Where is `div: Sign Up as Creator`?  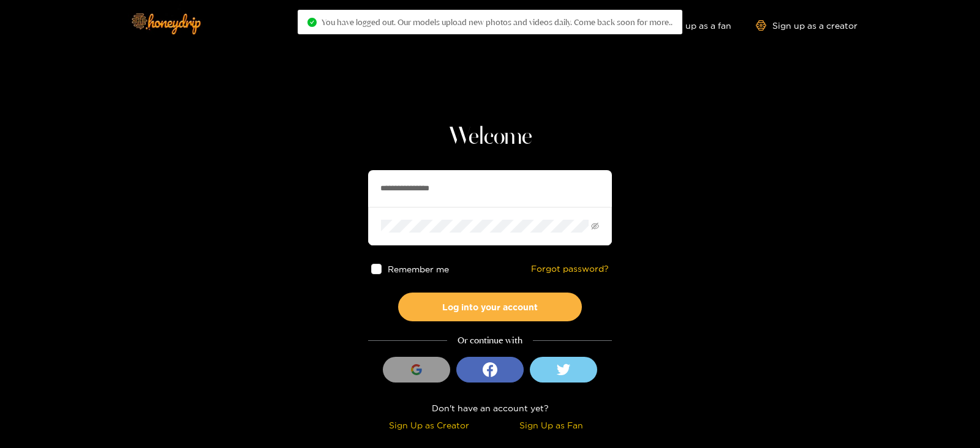 div: Sign Up as Creator is located at coordinates (429, 425).